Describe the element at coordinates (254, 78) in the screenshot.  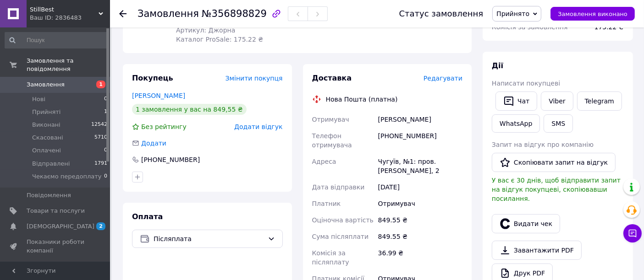
I see `span: Змінити покупця` at that location.